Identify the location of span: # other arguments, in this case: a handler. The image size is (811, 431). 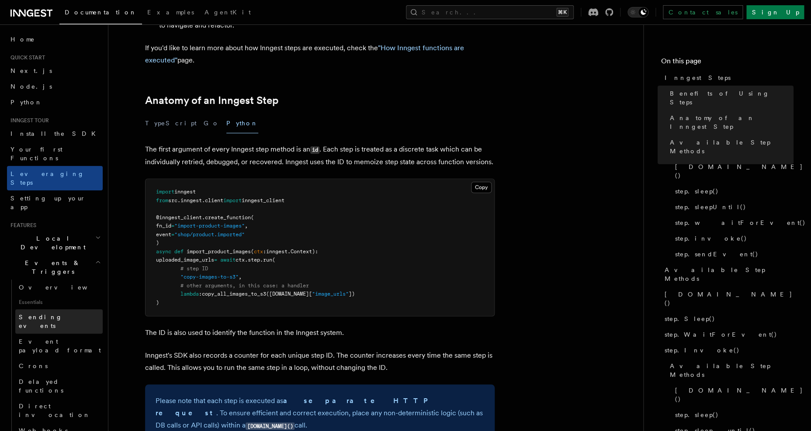
(245, 286).